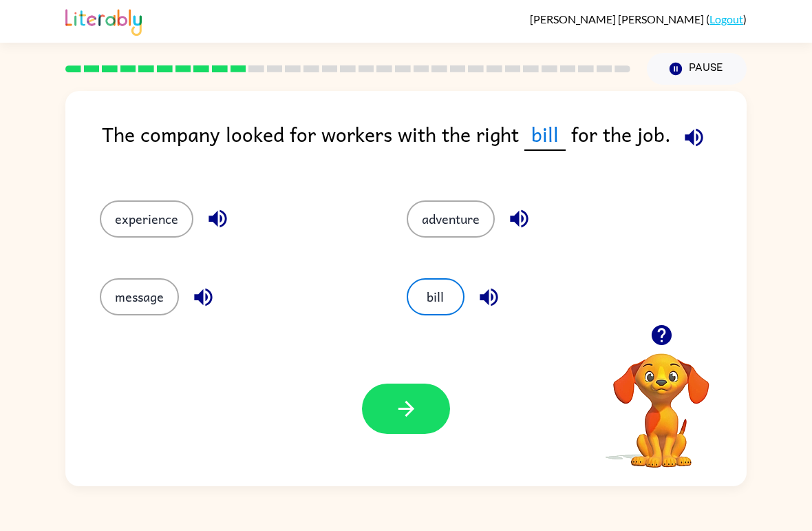 Image resolution: width=812 pixels, height=531 pixels. I want to click on span: bill, so click(545, 134).